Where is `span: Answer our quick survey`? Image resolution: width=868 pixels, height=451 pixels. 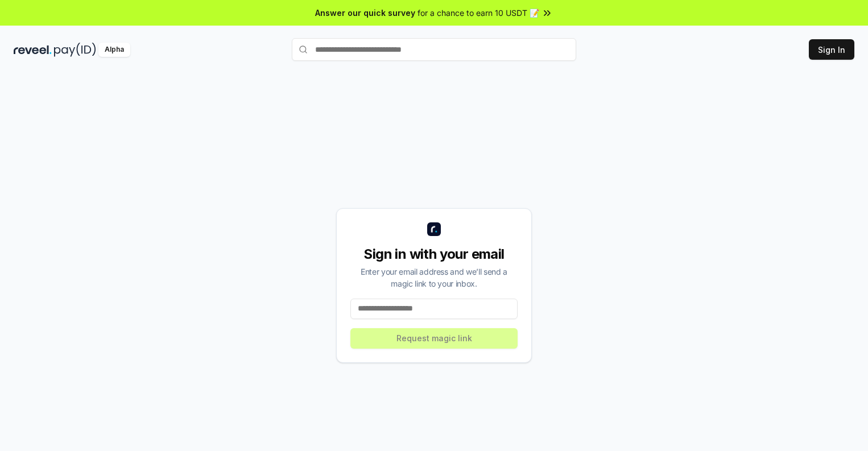
span: Answer our quick survey is located at coordinates (365, 13).